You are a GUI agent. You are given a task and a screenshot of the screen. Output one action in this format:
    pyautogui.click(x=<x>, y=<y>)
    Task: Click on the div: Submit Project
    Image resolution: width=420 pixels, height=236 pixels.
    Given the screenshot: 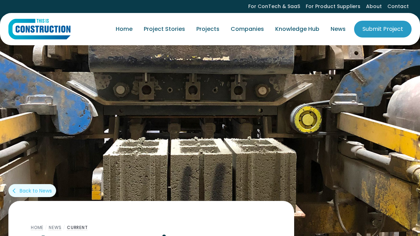 What is the action you would take?
    pyautogui.click(x=383, y=29)
    